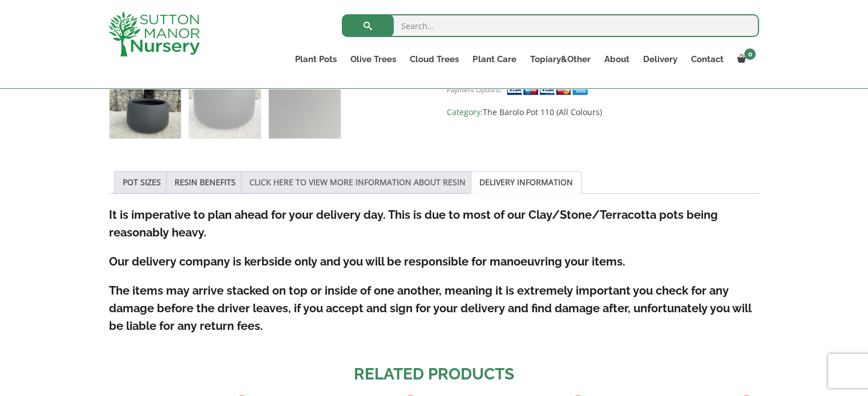  Describe the element at coordinates (430, 308) in the screenshot. I see `strong: The items may arrive stacked on top or inside of one another, meaning it is extremely important y...` at that location.